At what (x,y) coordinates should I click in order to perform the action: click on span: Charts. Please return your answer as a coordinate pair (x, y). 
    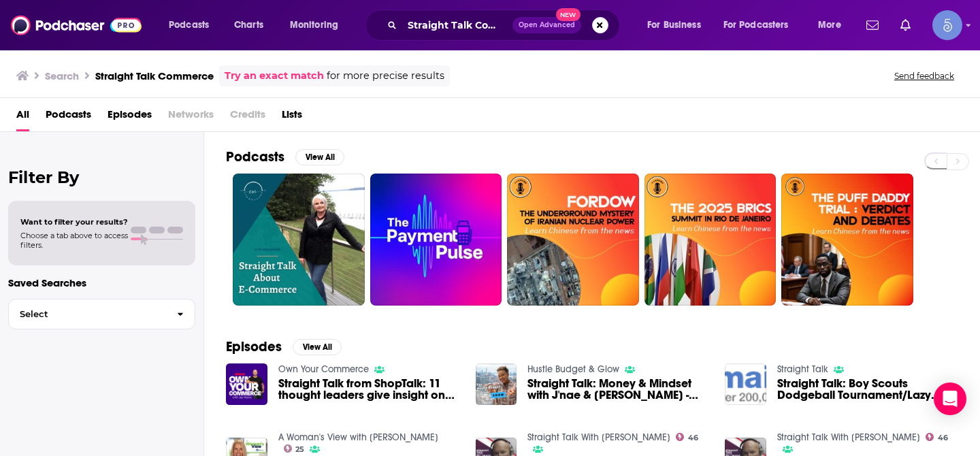
    Looking at the image, I should click on (248, 25).